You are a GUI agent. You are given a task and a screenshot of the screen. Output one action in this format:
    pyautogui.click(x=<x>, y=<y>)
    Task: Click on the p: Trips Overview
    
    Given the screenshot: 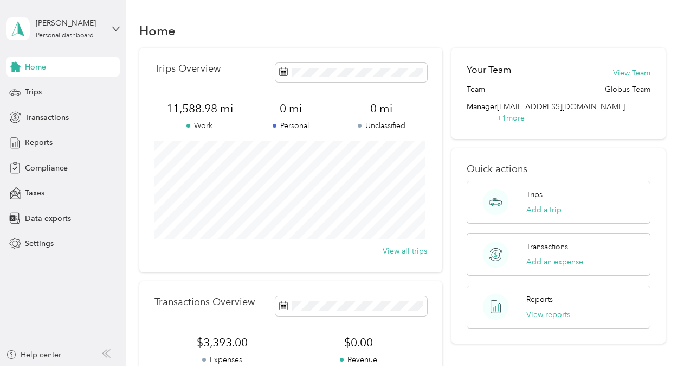 What is the action you would take?
    pyautogui.click(x=188, y=68)
    